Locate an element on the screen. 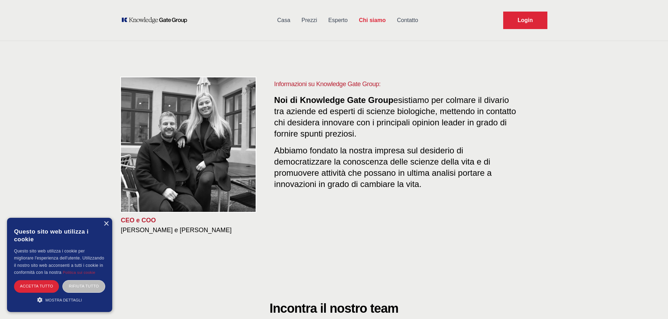  a: Politica sui cookie is located at coordinates (79, 273).